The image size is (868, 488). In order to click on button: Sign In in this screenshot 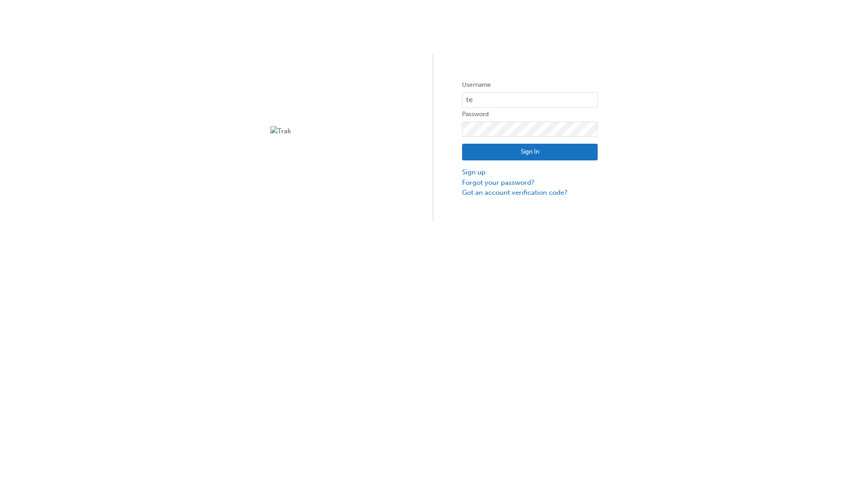, I will do `click(530, 153)`.